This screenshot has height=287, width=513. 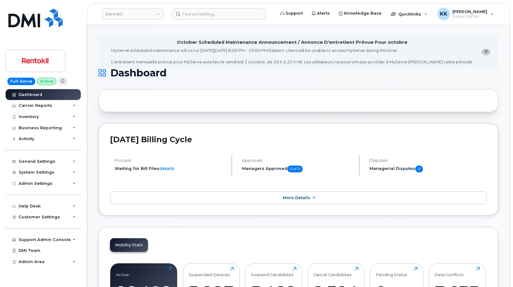 I want to click on h5: Managerial Disputes, so click(x=429, y=169).